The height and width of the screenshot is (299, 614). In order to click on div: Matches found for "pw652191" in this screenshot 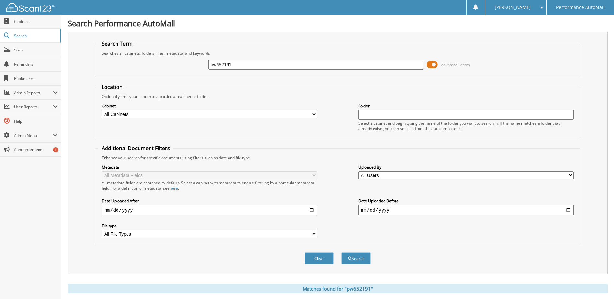, I will do `click(337, 289)`.